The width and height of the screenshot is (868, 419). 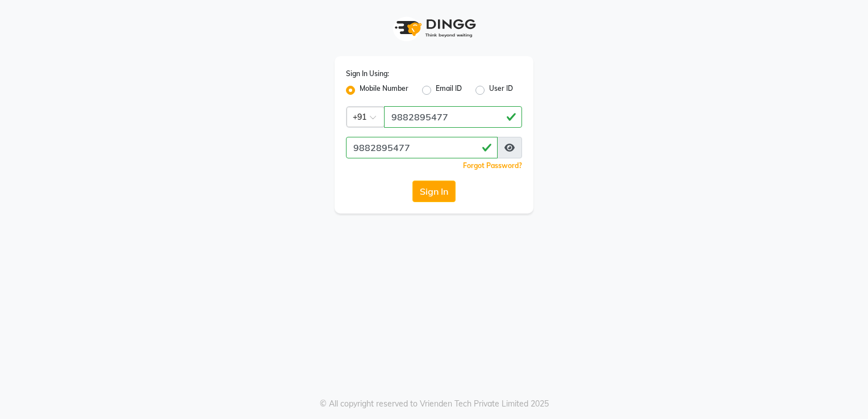 I want to click on label: Email ID, so click(x=449, y=90).